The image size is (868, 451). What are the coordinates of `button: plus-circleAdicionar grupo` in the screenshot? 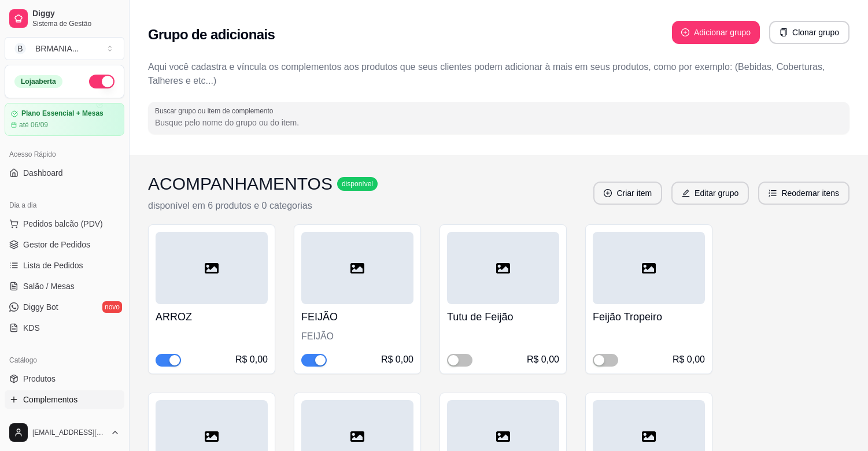 It's located at (716, 33).